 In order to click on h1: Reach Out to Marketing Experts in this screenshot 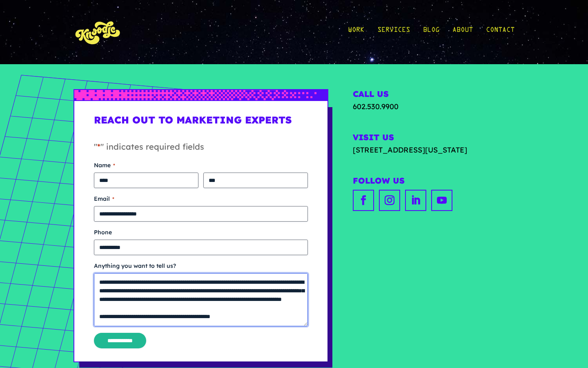, I will do `click(201, 123)`.